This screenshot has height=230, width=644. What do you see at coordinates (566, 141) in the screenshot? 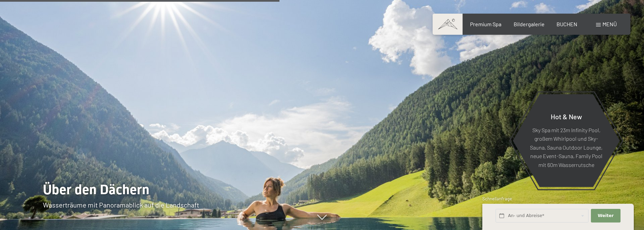
I see `a: Hot & New Sky Spa mit 23m Infinity Pool, großem Whirlpool und Sky-Sauna, Sauna Outdoor Lounge, ne...` at bounding box center [566, 141].